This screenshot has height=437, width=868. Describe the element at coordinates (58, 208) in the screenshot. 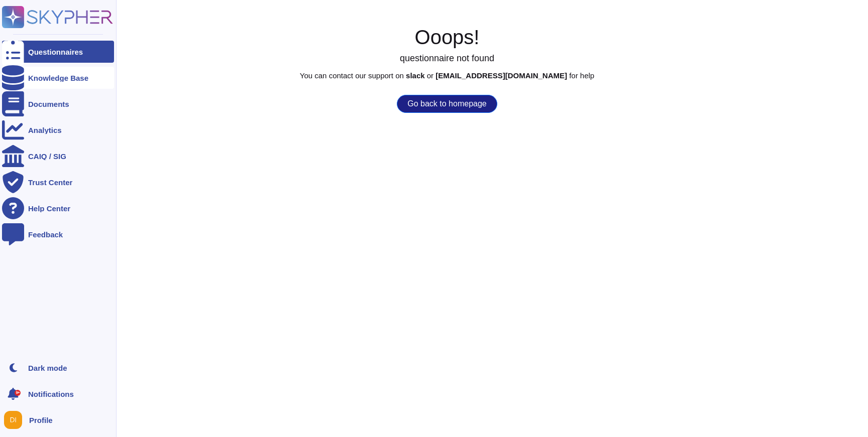

I see `a: Help Center` at that location.